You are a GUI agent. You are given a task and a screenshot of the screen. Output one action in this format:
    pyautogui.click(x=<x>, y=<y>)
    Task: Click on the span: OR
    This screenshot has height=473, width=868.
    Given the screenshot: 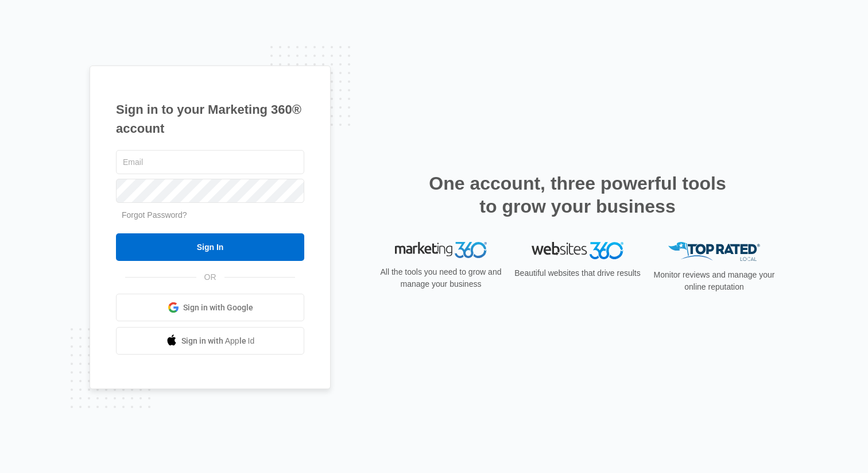 What is the action you would take?
    pyautogui.click(x=210, y=277)
    